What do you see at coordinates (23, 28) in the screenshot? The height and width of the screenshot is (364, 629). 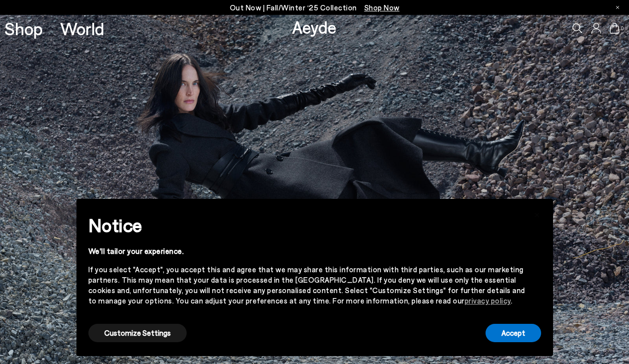 I see `a: Shop` at bounding box center [23, 28].